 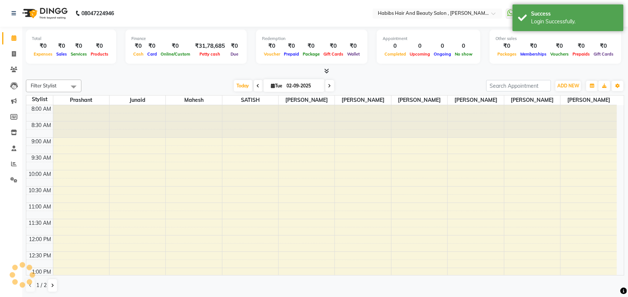 What do you see at coordinates (44, 85) in the screenshot?
I see `span: Filter Stylist` at bounding box center [44, 85].